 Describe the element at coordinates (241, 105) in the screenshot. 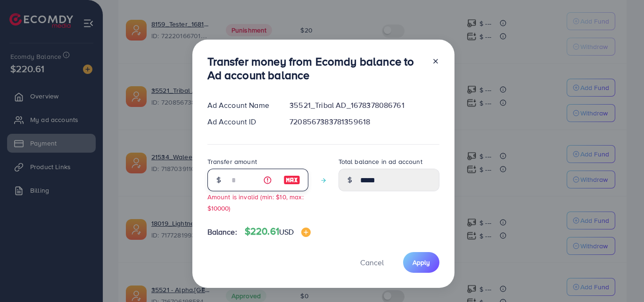

I see `div: Ad Account Name` at that location.